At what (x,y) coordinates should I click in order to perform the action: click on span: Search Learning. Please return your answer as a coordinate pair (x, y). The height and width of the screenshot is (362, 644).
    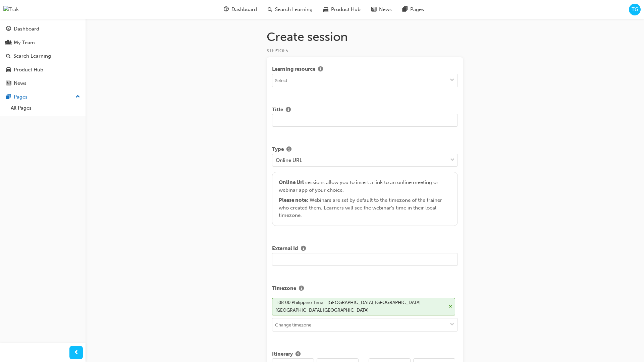
    Looking at the image, I should click on (294, 9).